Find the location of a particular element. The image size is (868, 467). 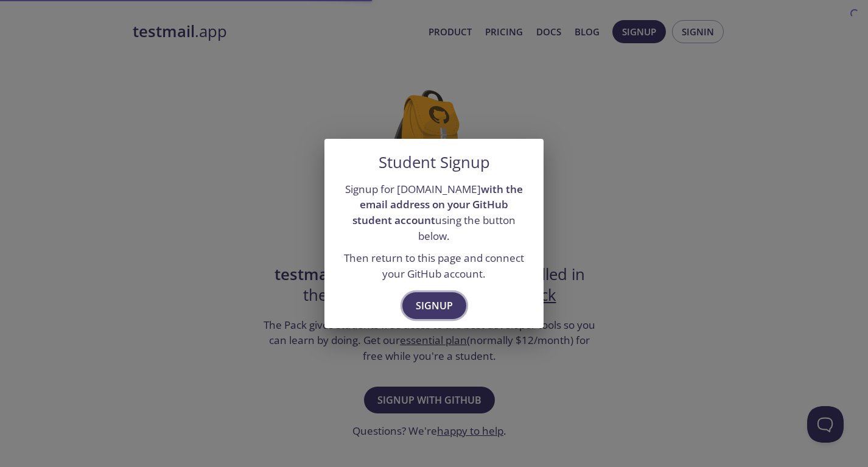

span: Signup is located at coordinates (434, 305).